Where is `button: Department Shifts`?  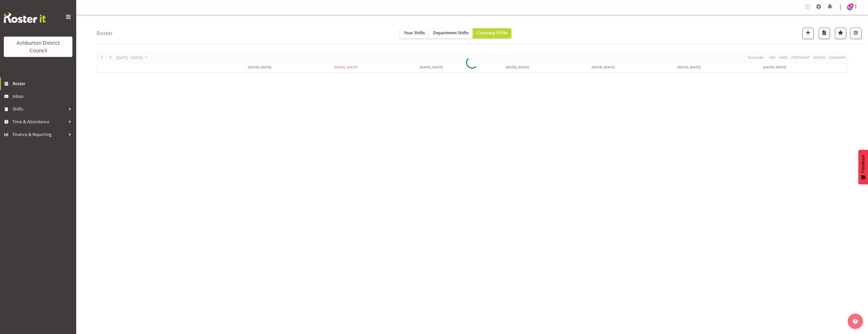
button: Department Shifts is located at coordinates (451, 33).